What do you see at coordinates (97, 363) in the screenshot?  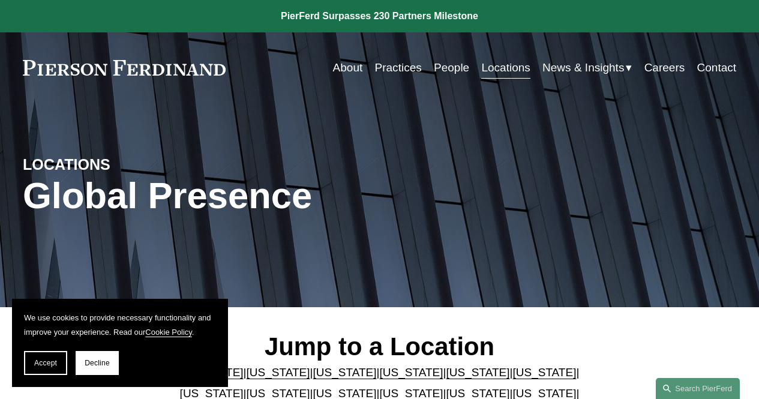 I see `button: Decline` at bounding box center [97, 363].